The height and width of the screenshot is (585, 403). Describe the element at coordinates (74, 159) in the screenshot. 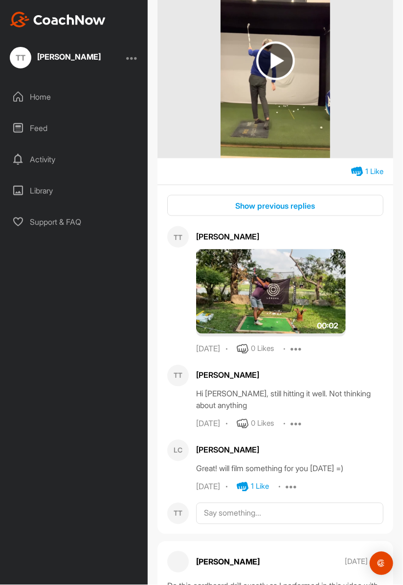

I see `div: Activity` at that location.